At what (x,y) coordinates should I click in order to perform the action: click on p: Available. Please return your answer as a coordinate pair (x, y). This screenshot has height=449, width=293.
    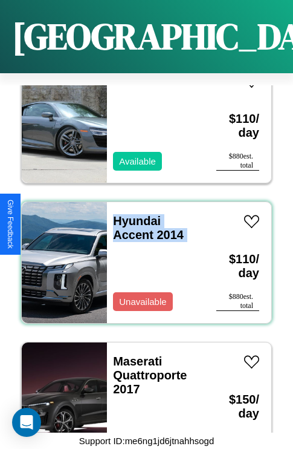
    Looking at the image, I should click on (137, 161).